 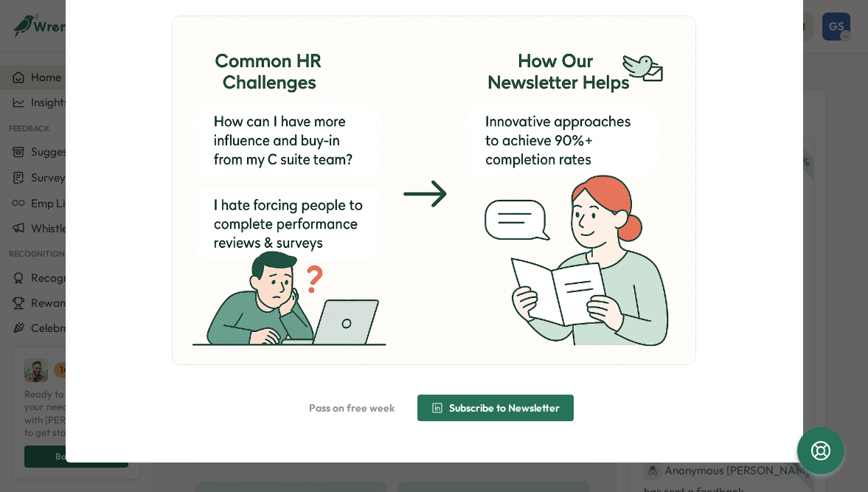 What do you see at coordinates (352, 408) in the screenshot?
I see `button: Pass on free week` at bounding box center [352, 408].